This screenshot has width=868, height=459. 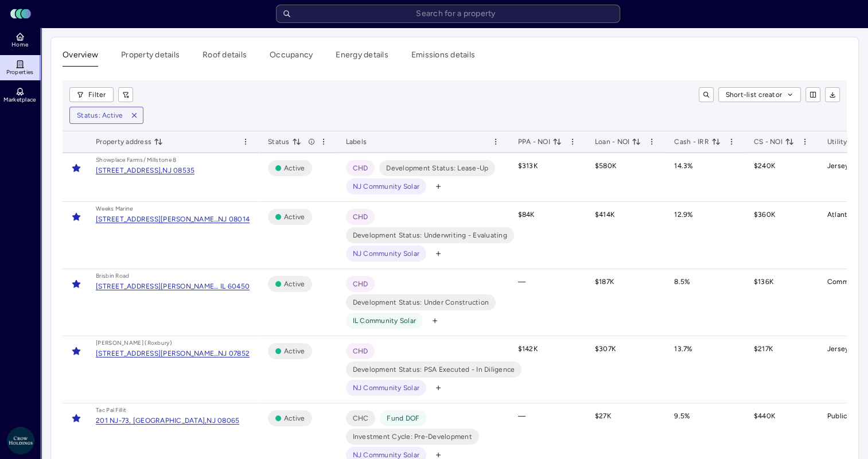 I want to click on td: $414K, so click(x=625, y=235).